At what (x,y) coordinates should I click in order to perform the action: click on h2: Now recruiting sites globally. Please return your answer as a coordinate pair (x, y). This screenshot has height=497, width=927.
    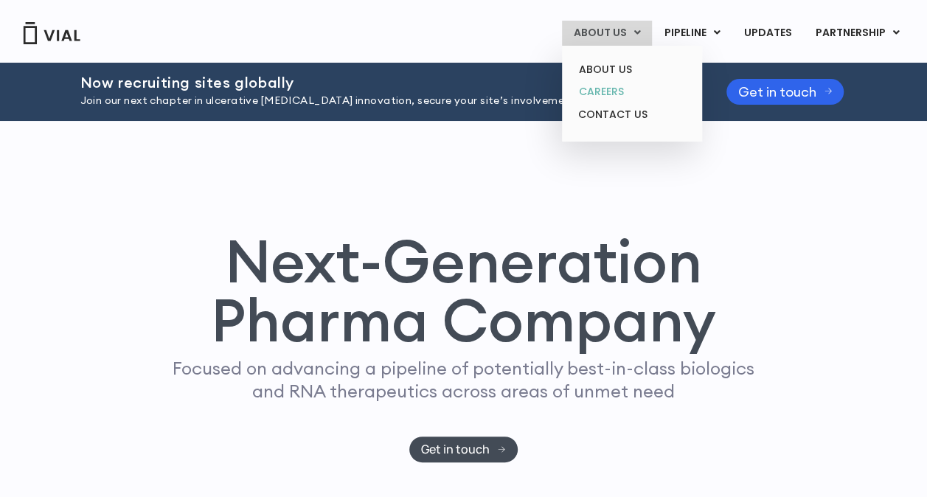
    Looking at the image, I should click on (385, 83).